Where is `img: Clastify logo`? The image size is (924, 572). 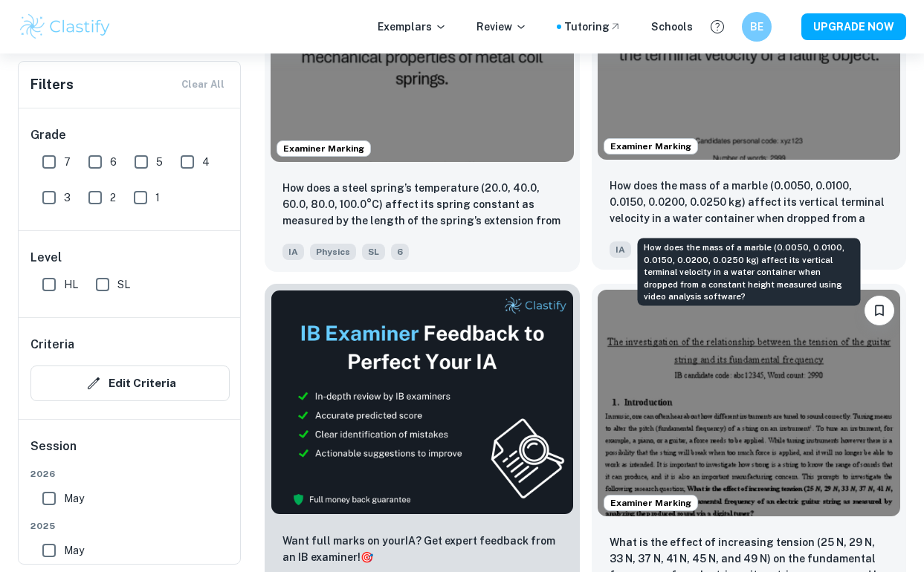 img: Clastify logo is located at coordinates (65, 26).